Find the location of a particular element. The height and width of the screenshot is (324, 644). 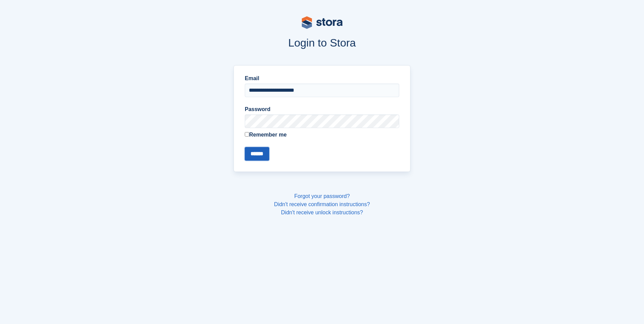

a: Didn't receive unlock instructions? is located at coordinates (322, 212).